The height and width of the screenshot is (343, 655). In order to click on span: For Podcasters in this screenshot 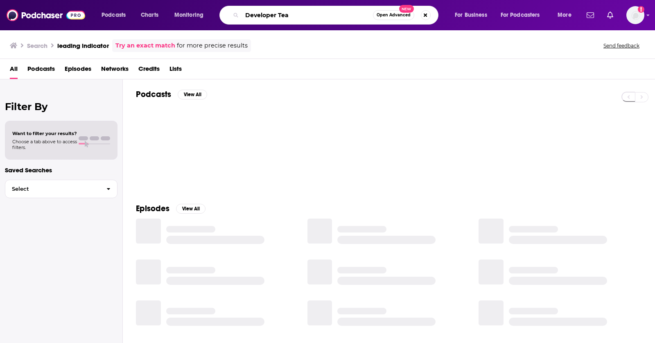, I will do `click(521, 15)`.